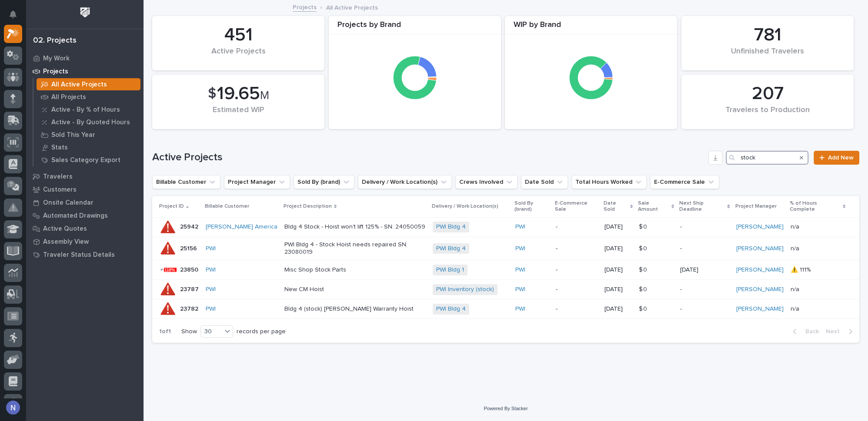 The width and height of the screenshot is (868, 421). What do you see at coordinates (239, 56) in the screenshot?
I see `div: Active Projects` at bounding box center [239, 56].